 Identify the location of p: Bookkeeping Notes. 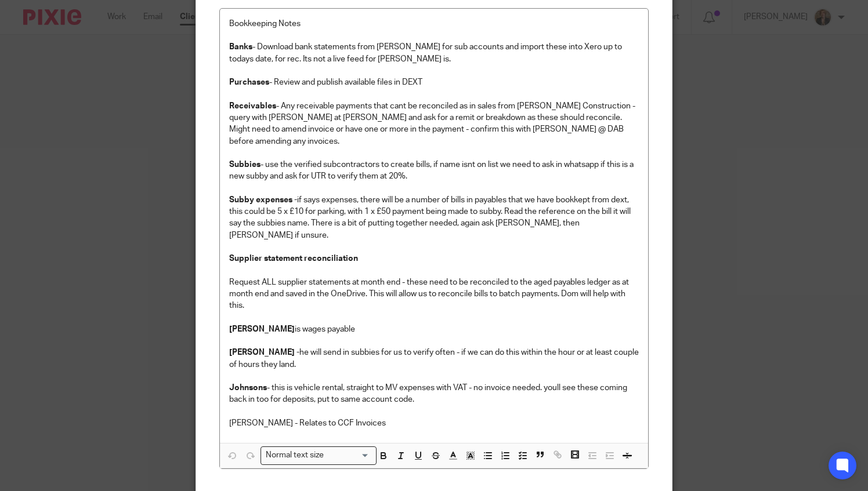
(434, 24).